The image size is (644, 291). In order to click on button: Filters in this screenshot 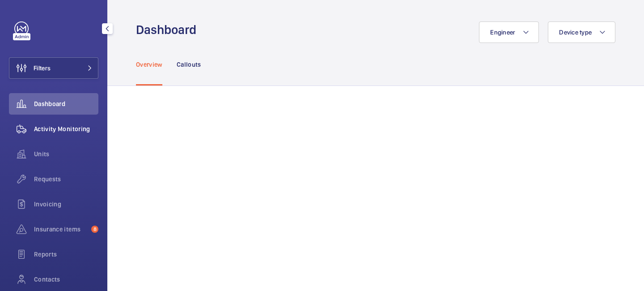, I will do `click(53, 68)`.